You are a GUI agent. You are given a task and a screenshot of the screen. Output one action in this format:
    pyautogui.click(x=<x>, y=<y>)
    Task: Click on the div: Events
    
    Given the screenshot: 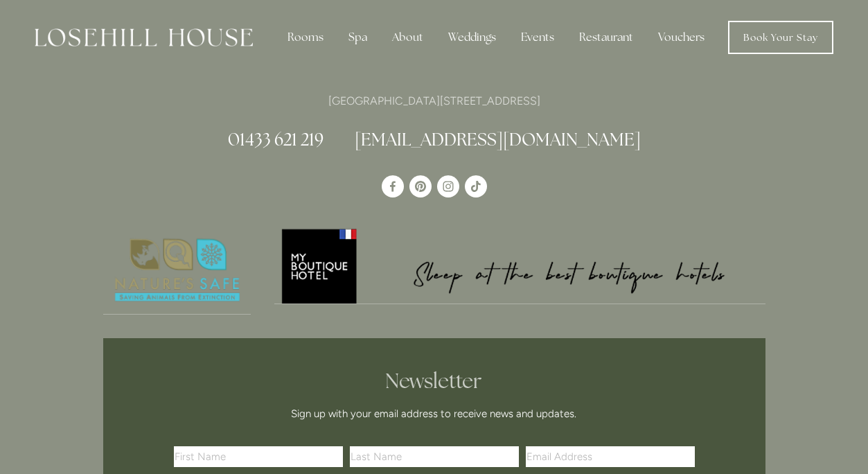 What is the action you would take?
    pyautogui.click(x=538, y=37)
    